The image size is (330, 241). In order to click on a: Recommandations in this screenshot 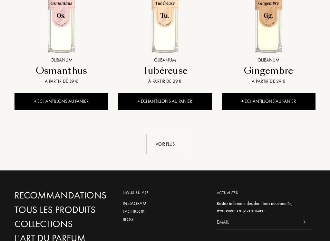, I will do `click(61, 195)`.